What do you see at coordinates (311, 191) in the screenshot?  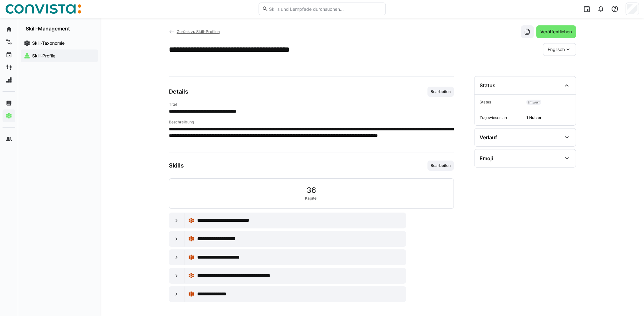 I see `span: 36` at bounding box center [311, 191].